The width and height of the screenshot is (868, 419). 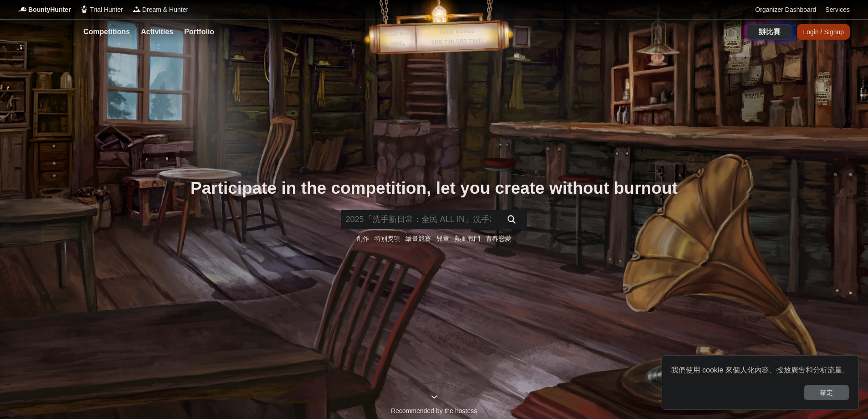 I want to click on div: Participate in the competition, let you create without burnout, so click(x=434, y=188).